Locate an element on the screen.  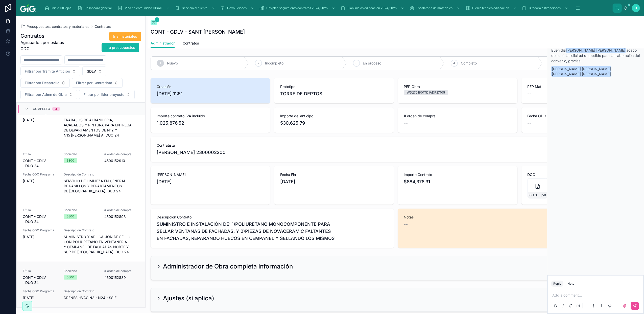
span: SUMINISTRO Y APLICACIÓN DE SELLO CON POLIURETANO EN VENTANERIA Y CEMPANEL DE FACHADAS NORTE Y SUR... is located at coordinates (101, 245).